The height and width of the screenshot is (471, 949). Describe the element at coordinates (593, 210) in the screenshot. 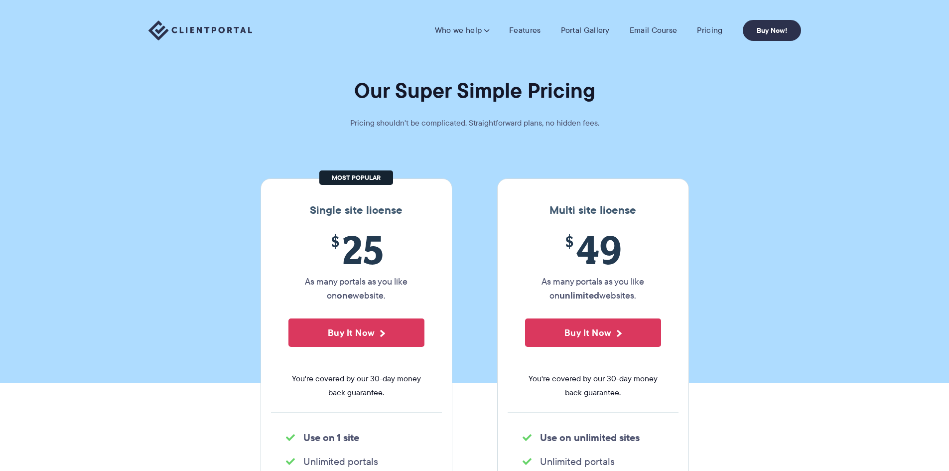

I see `h3: Multi site license` at that location.